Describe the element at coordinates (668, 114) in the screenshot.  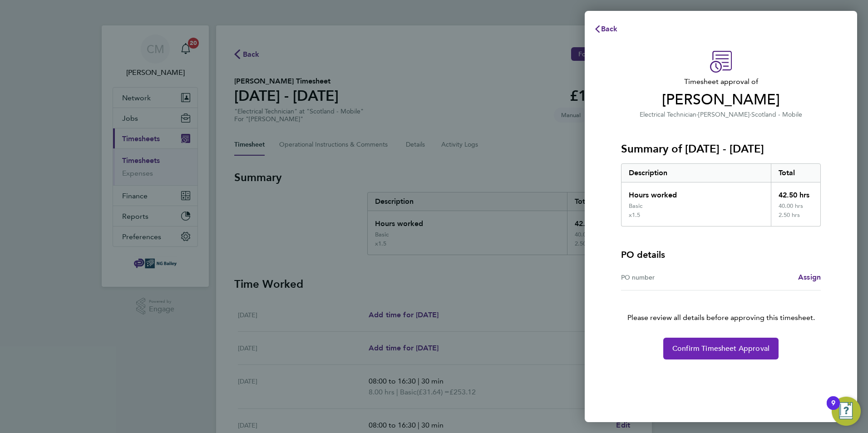
I see `span: Electrical Technician` at that location.